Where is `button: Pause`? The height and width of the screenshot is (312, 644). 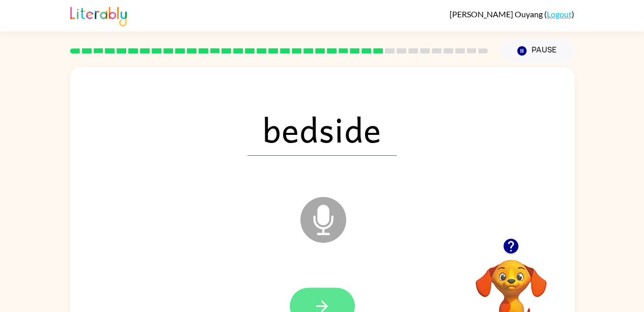
button: Pause is located at coordinates (538, 51).